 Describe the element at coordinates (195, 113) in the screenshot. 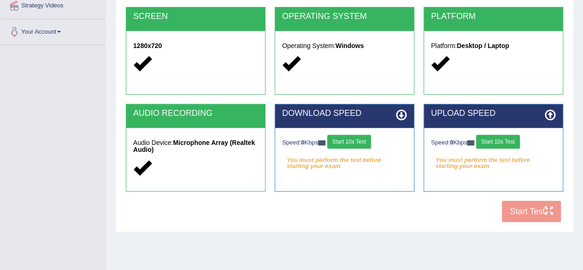

I see `h2: AUDIO RECORDING` at that location.